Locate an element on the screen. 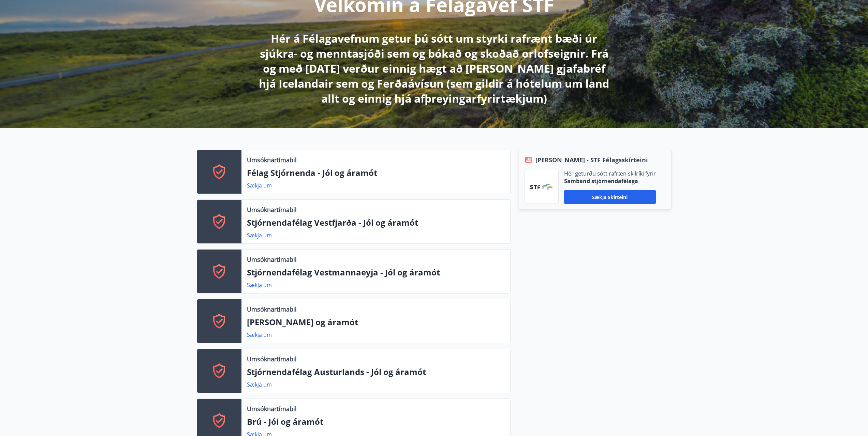 This screenshot has width=868, height=436. p: Félag Stjórnenda - Jól og áramót is located at coordinates (375, 173).